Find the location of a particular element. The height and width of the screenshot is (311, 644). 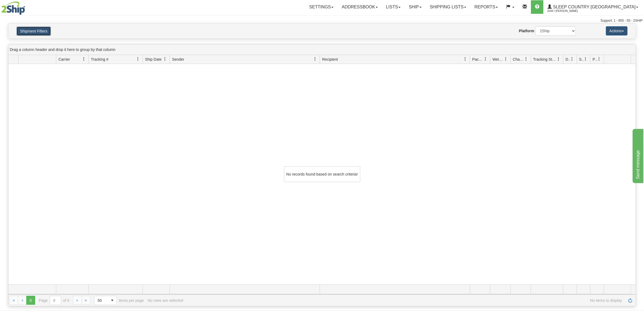

a: Lists is located at coordinates (393, 7).